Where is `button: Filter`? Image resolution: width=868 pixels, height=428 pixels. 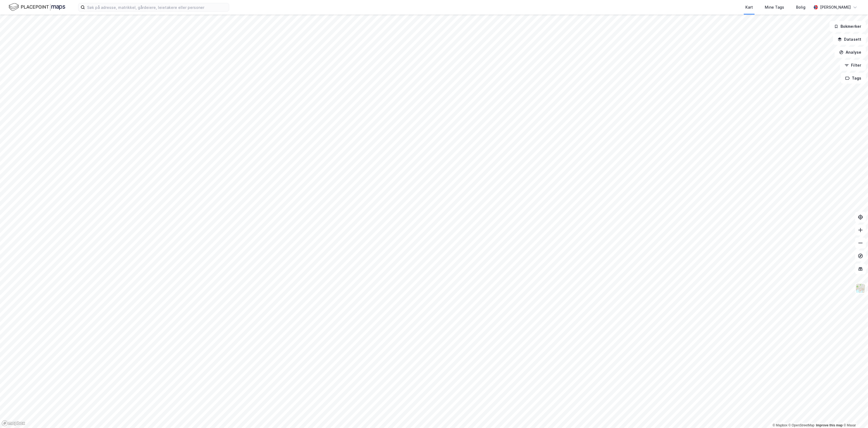 button: Filter is located at coordinates (853, 65).